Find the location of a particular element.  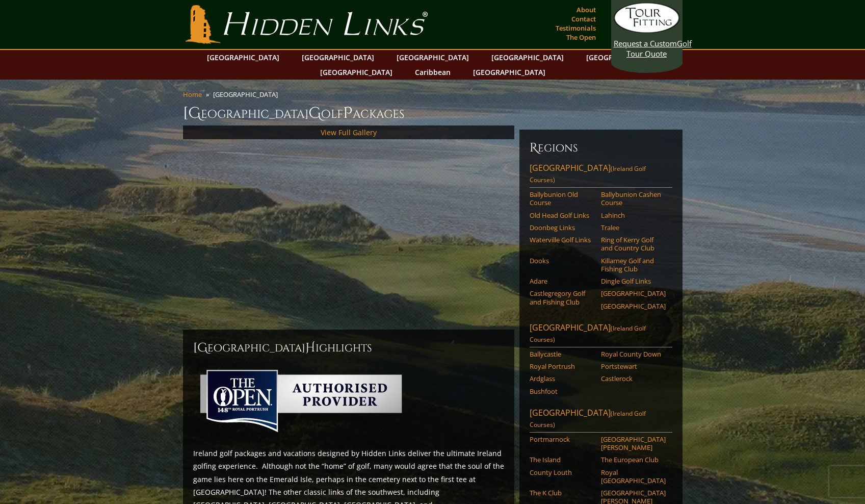

span: P is located at coordinates (347, 113).